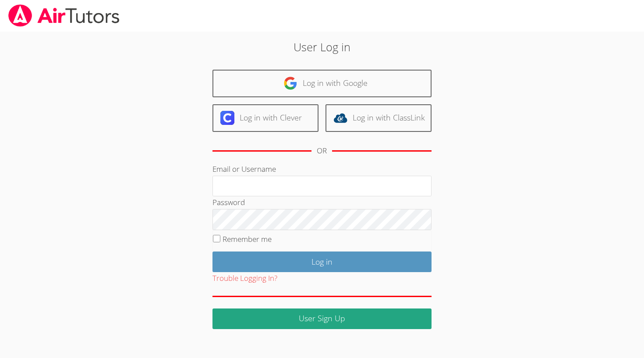 This screenshot has height=358, width=644. What do you see at coordinates (244, 169) in the screenshot?
I see `label: Email or Username` at bounding box center [244, 169].